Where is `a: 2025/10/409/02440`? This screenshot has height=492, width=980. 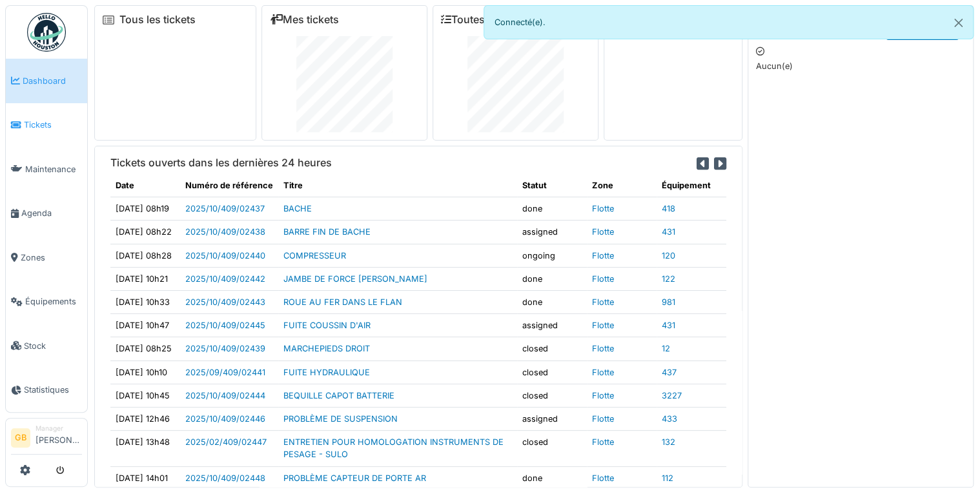
a: 2025/10/409/02440 is located at coordinates (226, 256).